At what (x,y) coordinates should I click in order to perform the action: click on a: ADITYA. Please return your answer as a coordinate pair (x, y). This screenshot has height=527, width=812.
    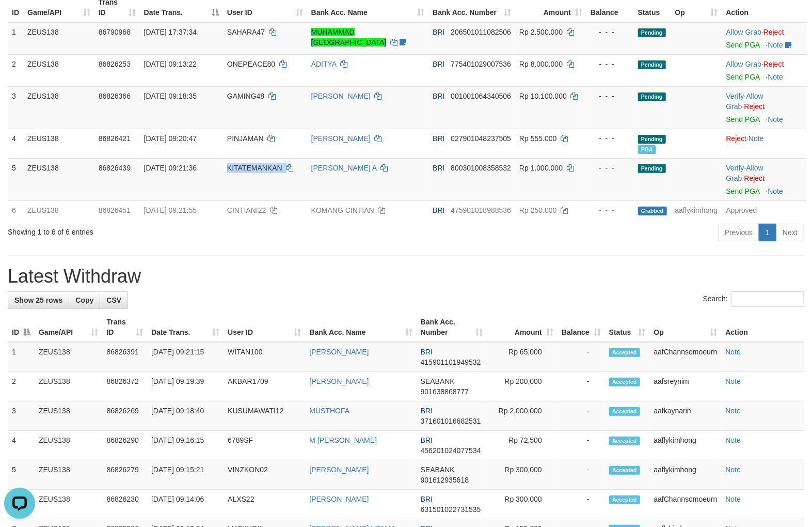
    Looking at the image, I should click on (324, 64).